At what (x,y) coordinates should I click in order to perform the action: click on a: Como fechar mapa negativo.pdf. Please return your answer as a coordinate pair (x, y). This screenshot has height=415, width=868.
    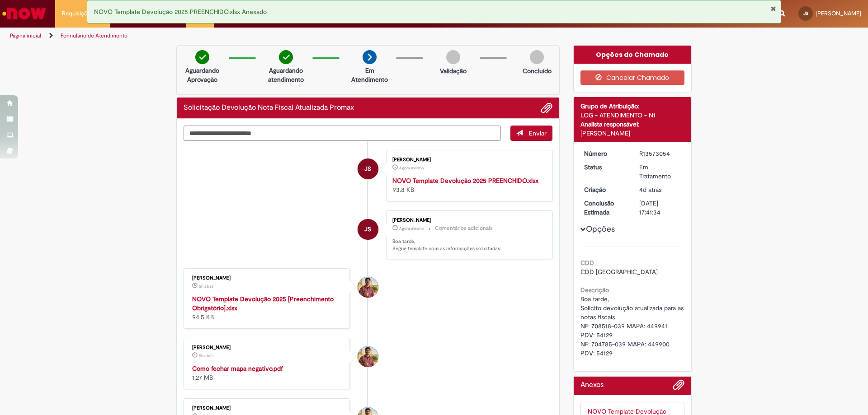
    Looking at the image, I should click on (238, 369).